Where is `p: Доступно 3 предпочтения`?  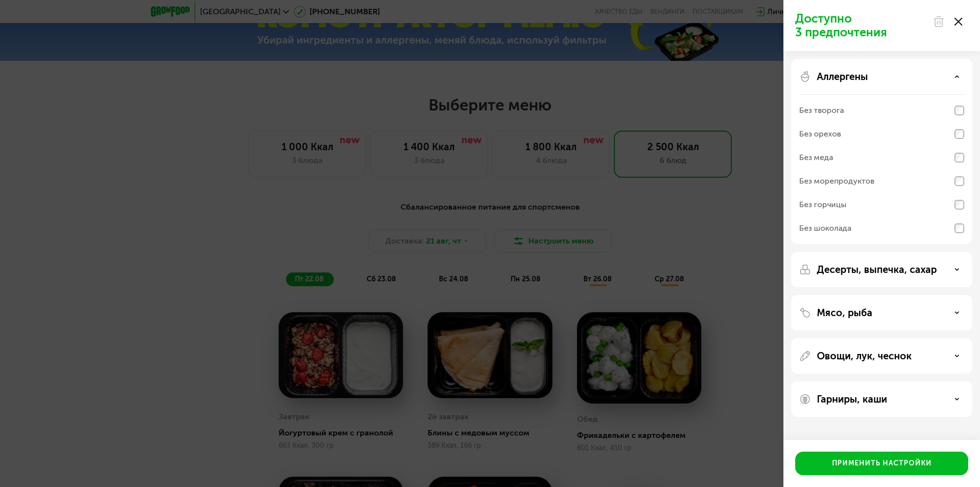
p: Доступно 3 предпочтения is located at coordinates (861, 25).